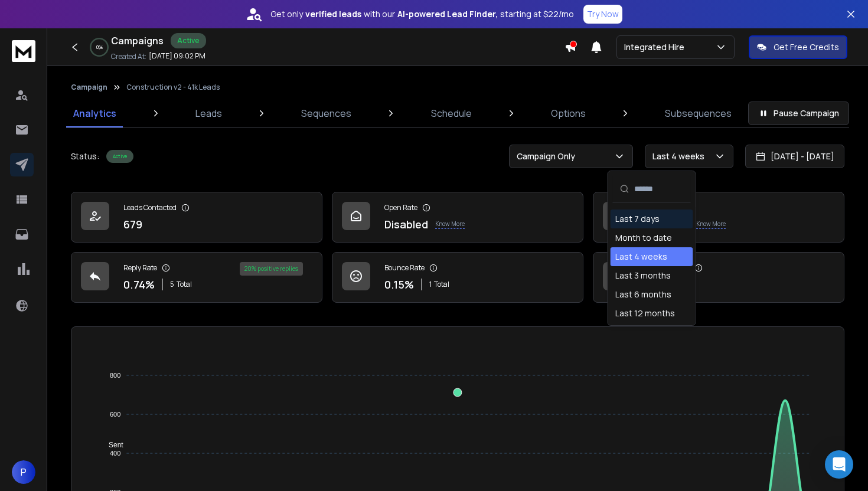 This screenshot has width=868, height=491. I want to click on a: Click RateDisabledKnow More, so click(719, 217).